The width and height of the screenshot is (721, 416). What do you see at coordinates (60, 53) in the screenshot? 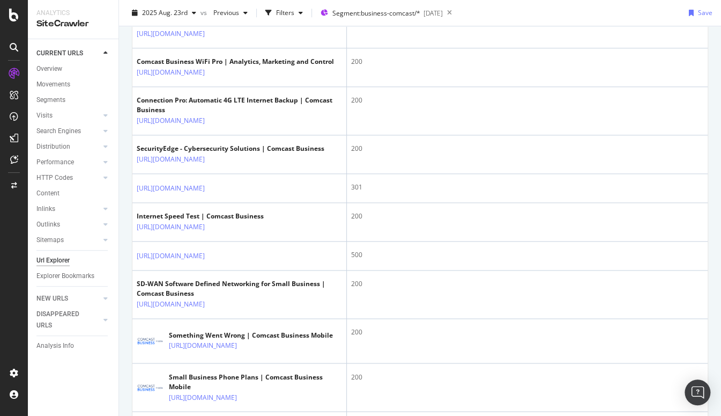
I see `div: CURRENT URLS` at bounding box center [60, 53].